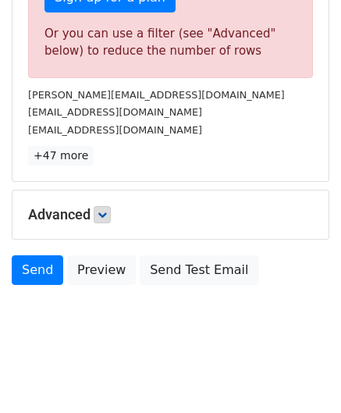 The image size is (341, 413). What do you see at coordinates (199, 270) in the screenshot?
I see `a: Send Test Email` at bounding box center [199, 270].